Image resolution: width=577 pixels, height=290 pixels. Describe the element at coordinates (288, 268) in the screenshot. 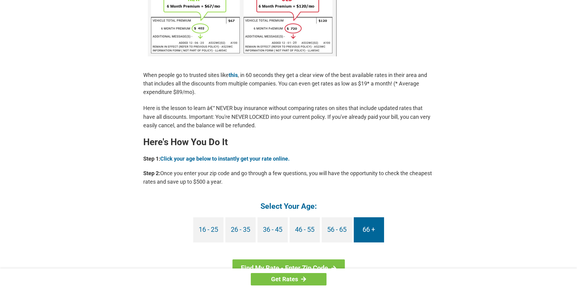

I see `a: Find My Rate - Enter Zip Code` at that location.